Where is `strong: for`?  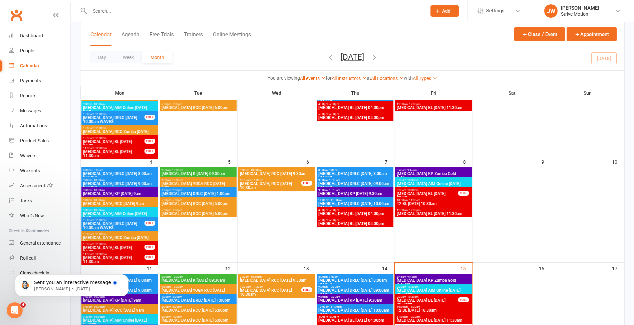
strong: for is located at coordinates (329, 78).